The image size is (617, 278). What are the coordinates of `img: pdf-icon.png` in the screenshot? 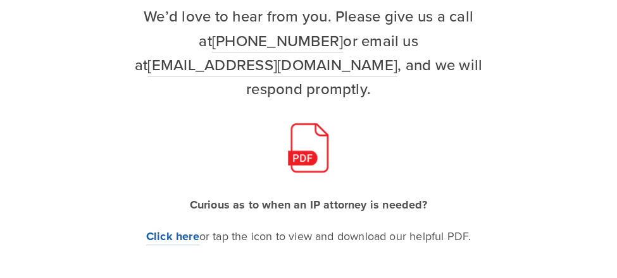 It's located at (308, 148).